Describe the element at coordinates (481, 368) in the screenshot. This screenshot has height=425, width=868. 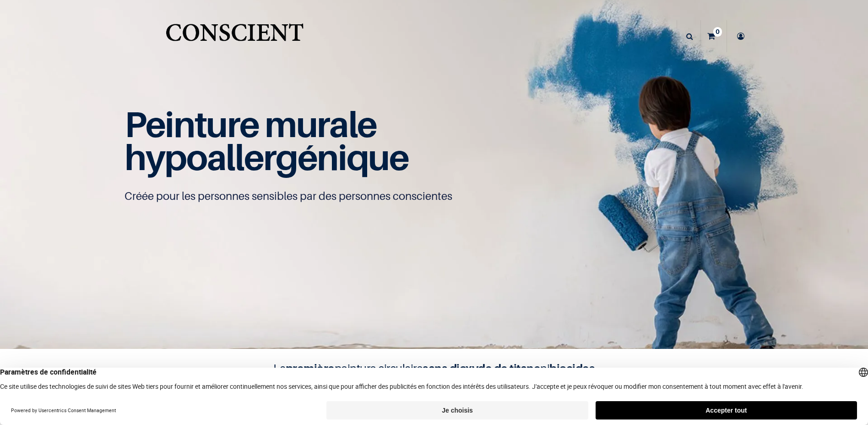
I see `b: sans dioxyde de titane` at that location.